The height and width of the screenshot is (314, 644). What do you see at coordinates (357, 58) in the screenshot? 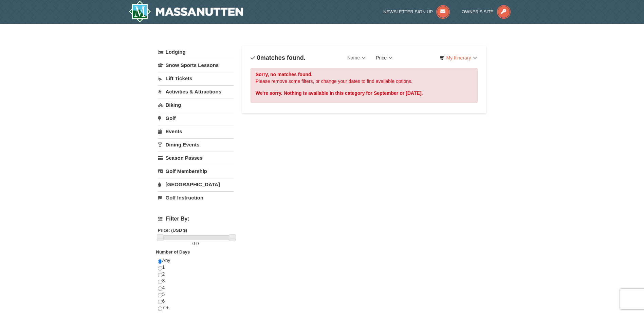
I see `a: Name` at bounding box center [357, 58].